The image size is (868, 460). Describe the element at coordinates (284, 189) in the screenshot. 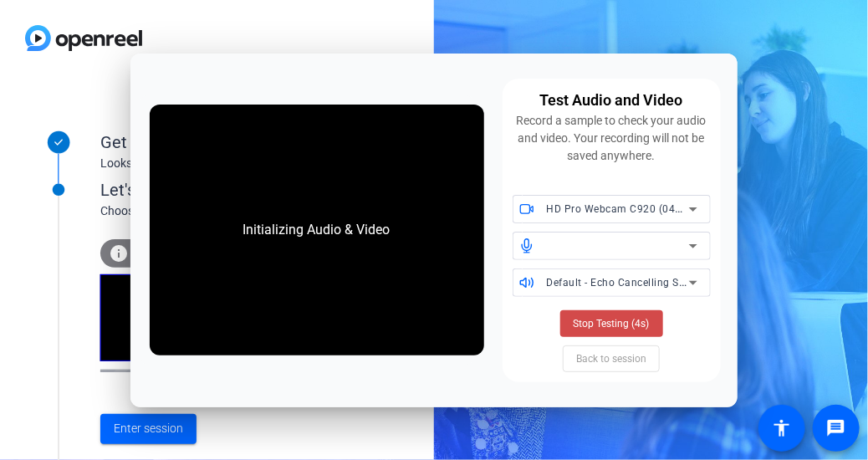

I see `div: Let's get connected.` at that location.